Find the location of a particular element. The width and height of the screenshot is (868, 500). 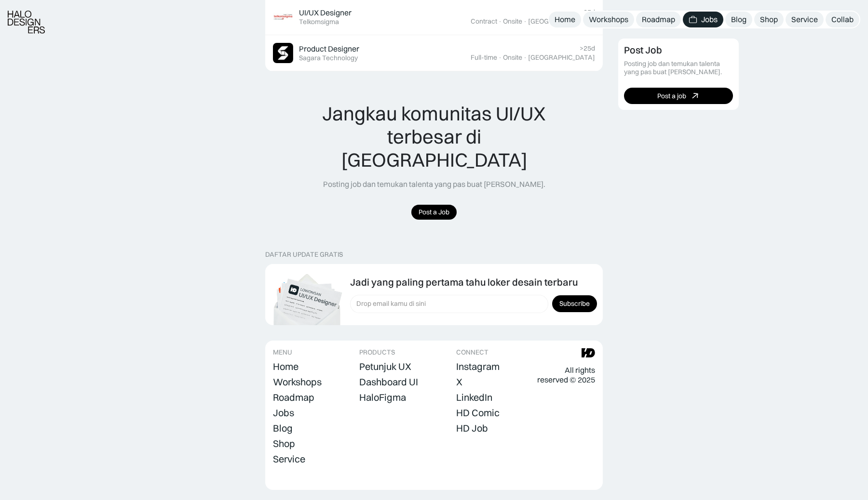

a: Petunjuk UX is located at coordinates (385, 366).